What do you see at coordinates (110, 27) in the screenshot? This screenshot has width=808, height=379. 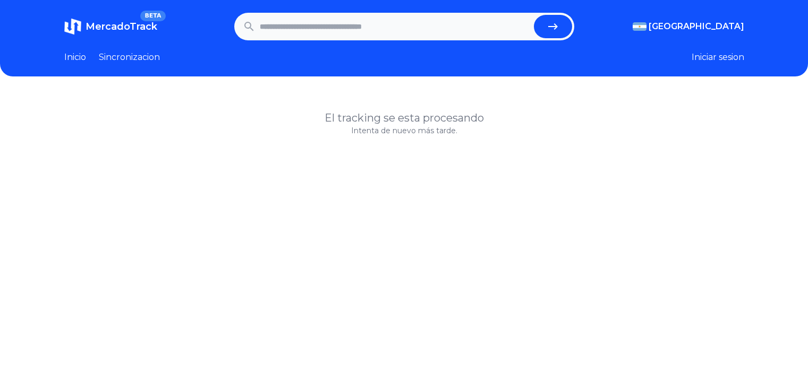 I see `a: MercadoTrackBETA` at bounding box center [110, 27].